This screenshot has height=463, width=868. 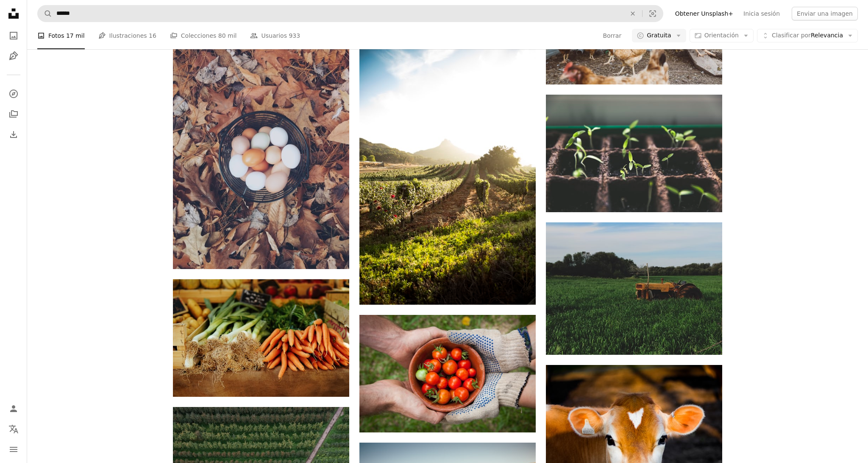 I want to click on a: Ilustraciones 16, so click(x=127, y=36).